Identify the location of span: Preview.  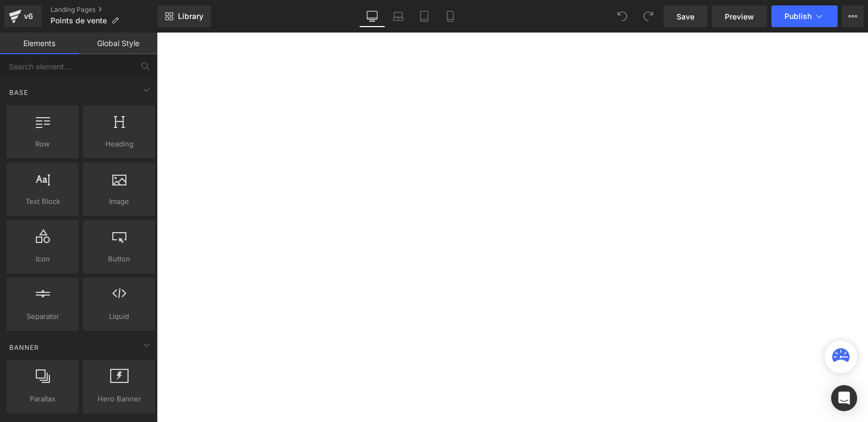
(740, 16).